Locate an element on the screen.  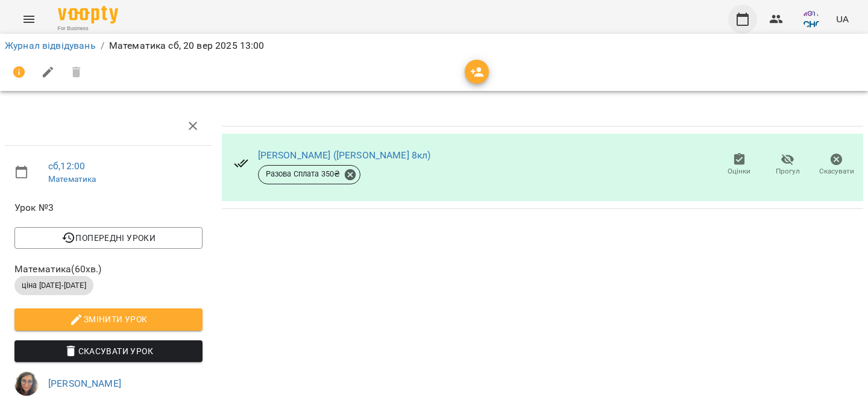
span: UA is located at coordinates (843, 19).